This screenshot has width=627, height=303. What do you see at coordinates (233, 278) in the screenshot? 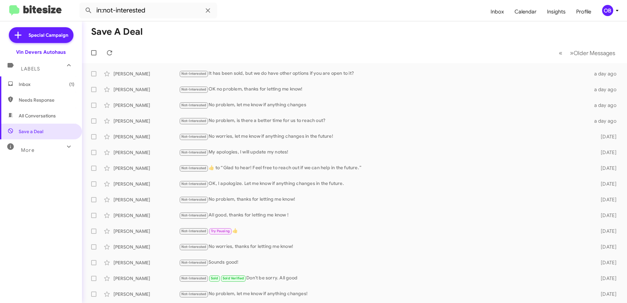
I see `span: Sold Verified` at bounding box center [233, 278].